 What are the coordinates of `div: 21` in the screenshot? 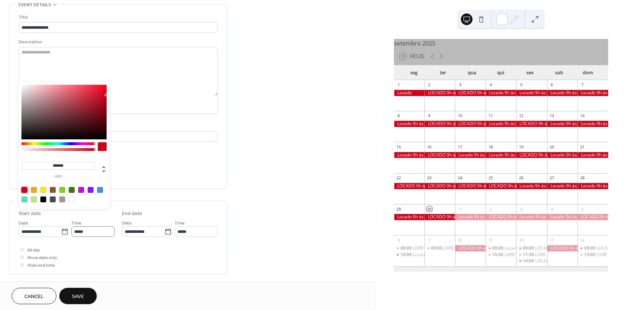 It's located at (582, 147).